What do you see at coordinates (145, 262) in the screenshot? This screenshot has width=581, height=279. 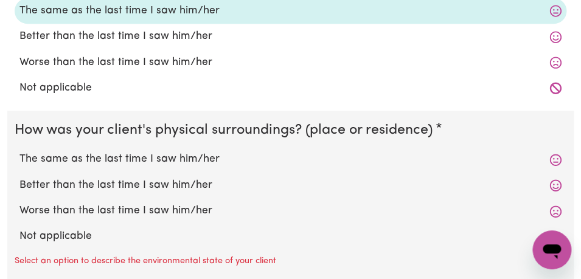 I see `p: Select an option to describe the environmental state of your client` at bounding box center [145, 262].